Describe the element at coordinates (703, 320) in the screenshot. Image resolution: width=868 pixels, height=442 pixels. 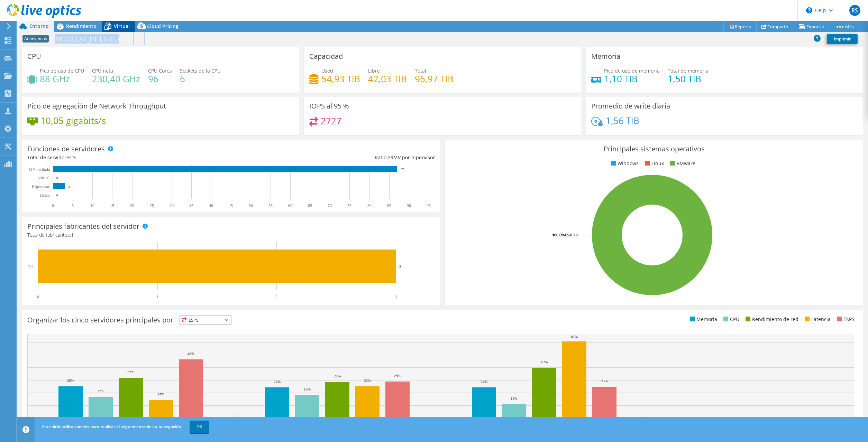
I see `li: Memoria` at that location.